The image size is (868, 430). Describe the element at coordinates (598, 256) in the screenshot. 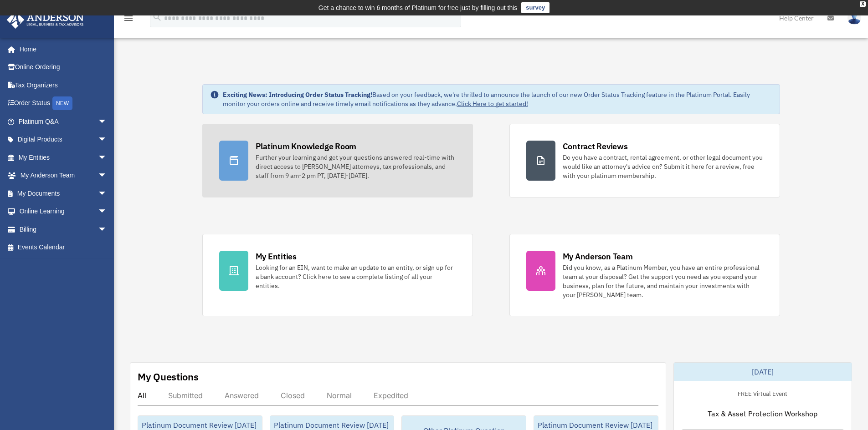

I see `div: My Anderson Team` at that location.